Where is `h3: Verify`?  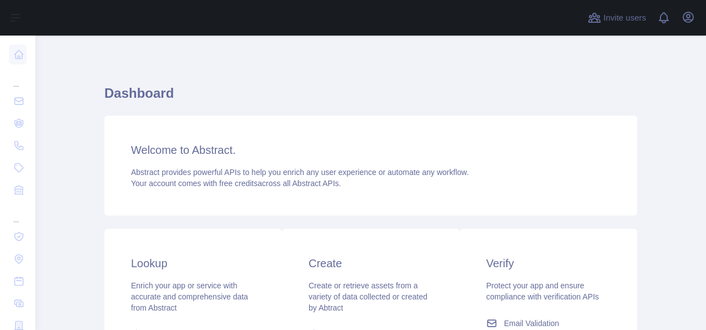
h3: Verify is located at coordinates (548, 263).